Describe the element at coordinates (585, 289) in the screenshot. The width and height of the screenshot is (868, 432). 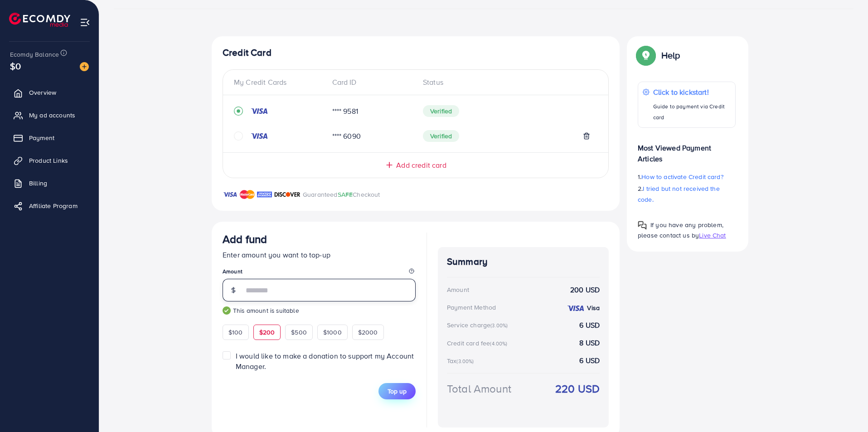
I see `strong: 200 USD` at that location.